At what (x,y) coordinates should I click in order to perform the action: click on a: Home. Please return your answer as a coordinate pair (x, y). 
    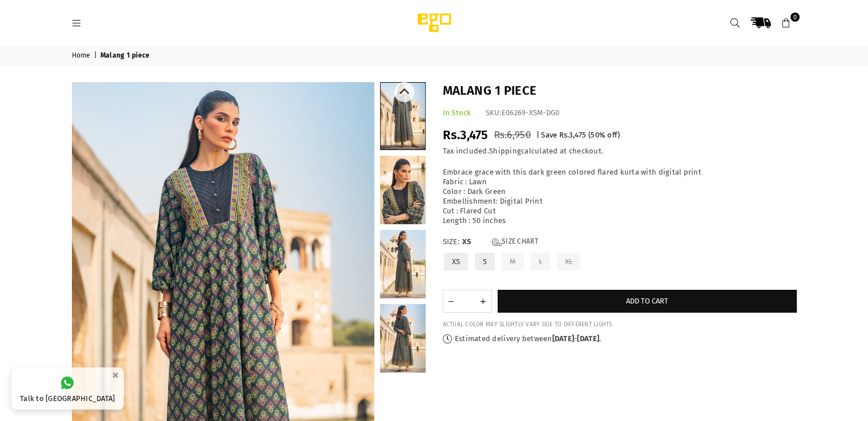
    Looking at the image, I should click on (82, 56).